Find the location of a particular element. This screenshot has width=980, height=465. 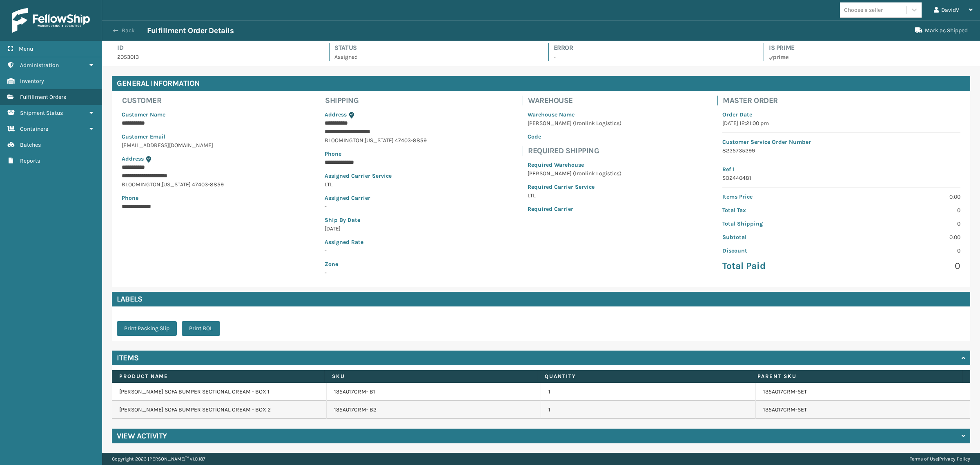

p: Required Carrier is located at coordinates (575, 209).